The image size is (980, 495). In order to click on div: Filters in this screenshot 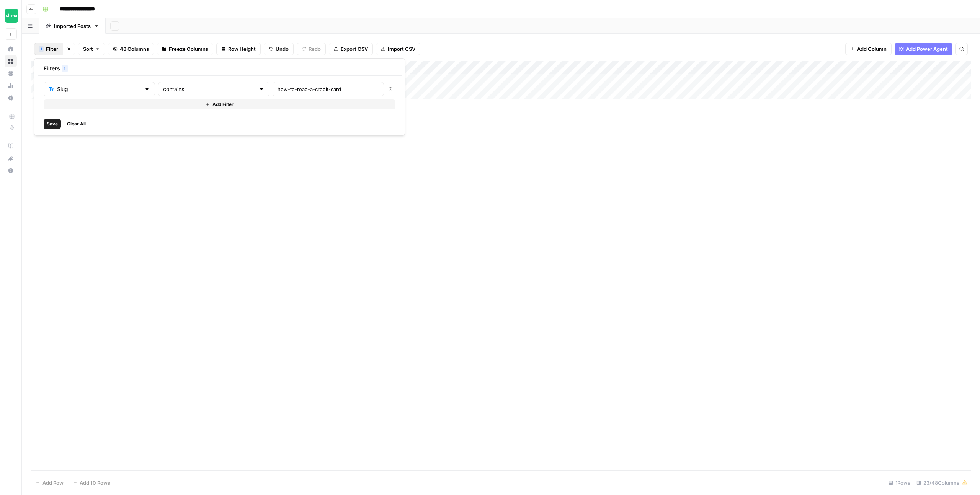, I will do `click(219, 69)`.